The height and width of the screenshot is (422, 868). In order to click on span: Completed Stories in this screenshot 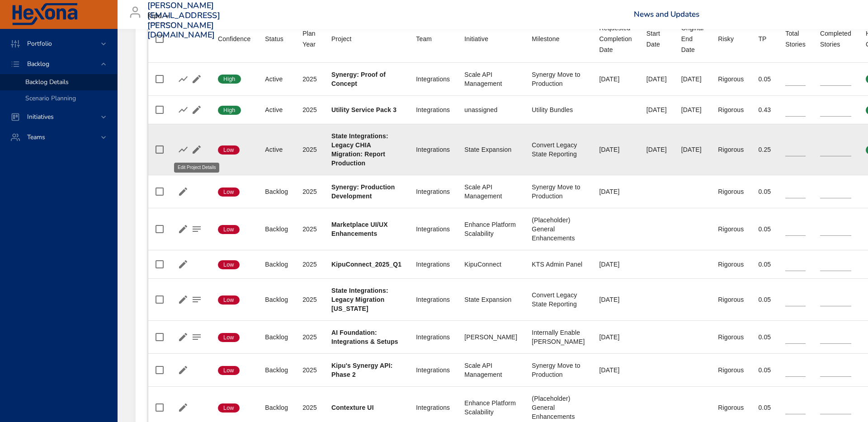, I will do `click(835, 39)`.